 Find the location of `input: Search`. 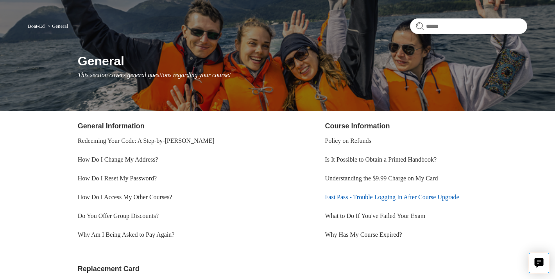

input: Search is located at coordinates (469, 26).